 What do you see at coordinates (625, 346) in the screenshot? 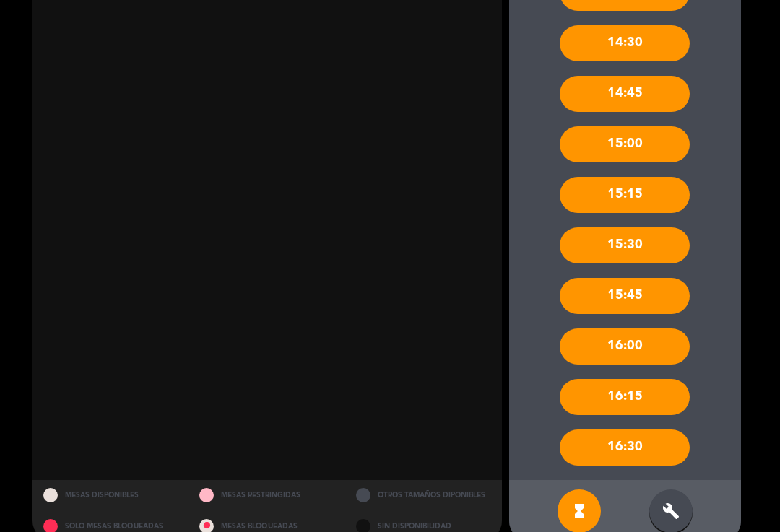
I see `div: 16:00` at bounding box center [625, 346].